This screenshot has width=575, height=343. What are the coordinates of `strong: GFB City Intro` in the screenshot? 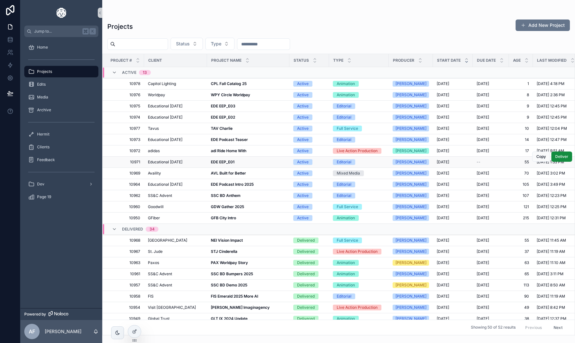 It's located at (223, 218).